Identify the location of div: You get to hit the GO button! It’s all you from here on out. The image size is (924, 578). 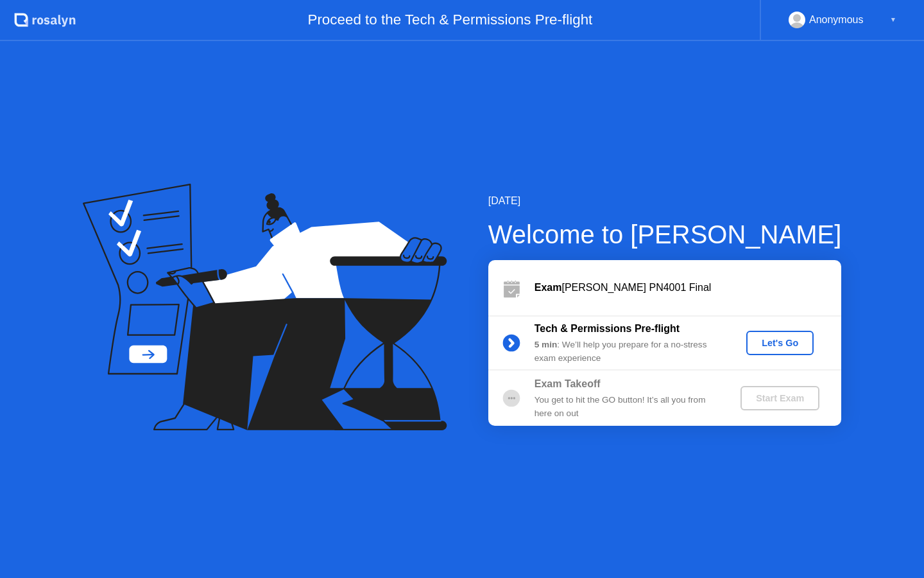
(627, 406).